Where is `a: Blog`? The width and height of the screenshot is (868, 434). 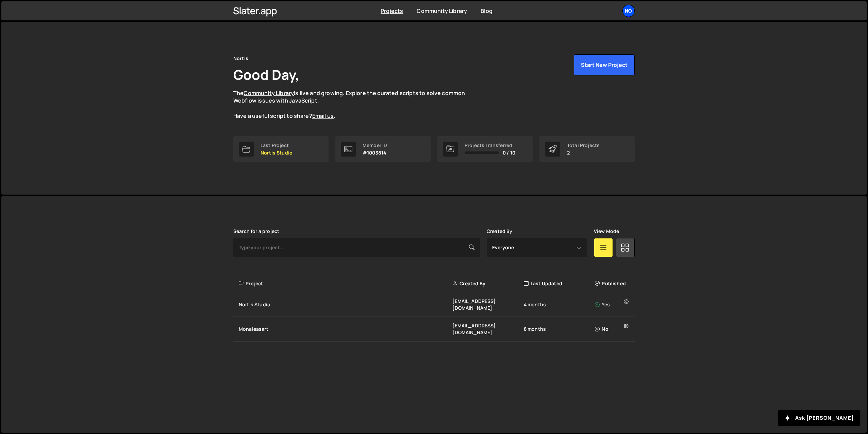
a: Blog is located at coordinates (486, 11).